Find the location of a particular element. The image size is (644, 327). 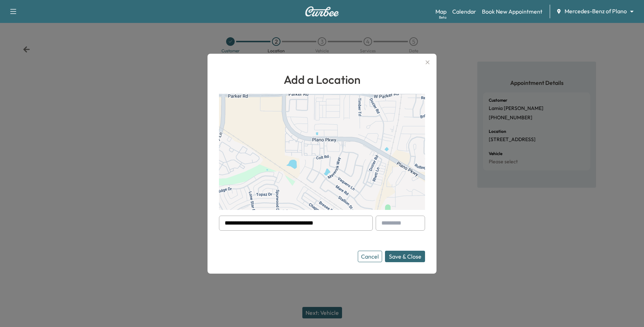

img: Curbee Logo is located at coordinates (322, 12).